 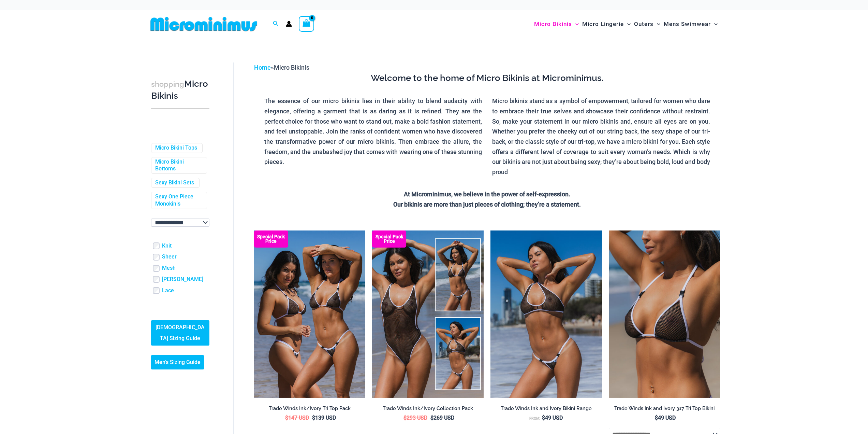 What do you see at coordinates (601, 136) in the screenshot?
I see `p: Micro bikinis stand as a symbol of empowerment, tailored for women who dare to embrace their true...` at bounding box center [601, 136].